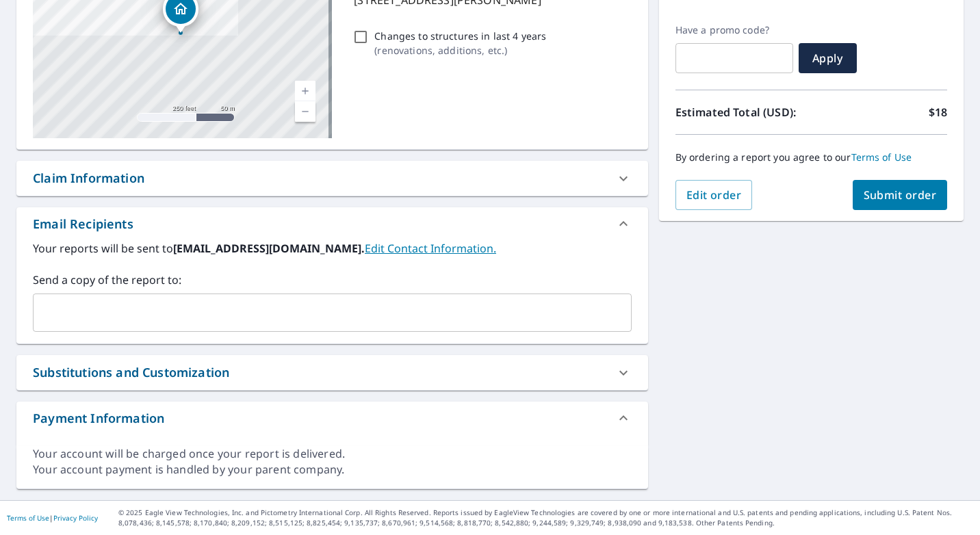 This screenshot has width=980, height=535. I want to click on button: Apply, so click(827, 58).